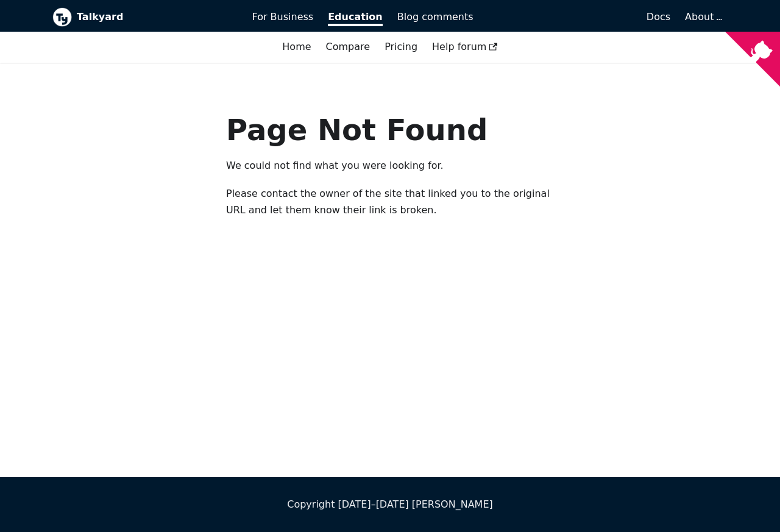 The image size is (780, 532). I want to click on span: About, so click(703, 17).